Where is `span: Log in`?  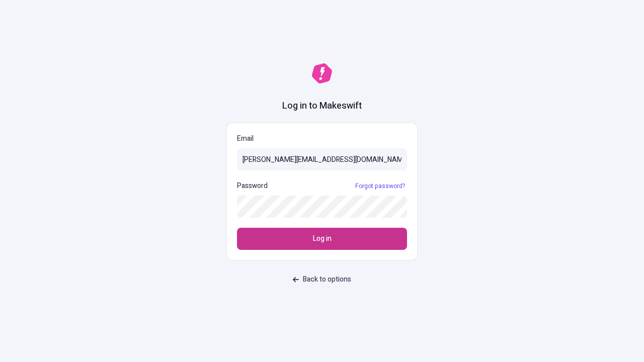
span: Log in is located at coordinates (322, 239).